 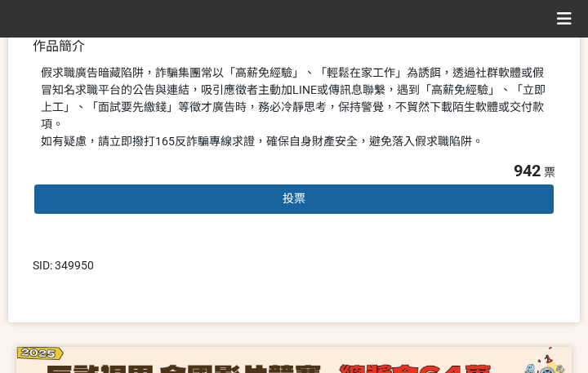 What do you see at coordinates (294, 198) in the screenshot?
I see `span: 投票` at bounding box center [294, 198].